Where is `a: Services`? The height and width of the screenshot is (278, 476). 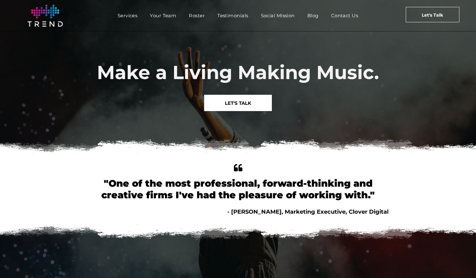
a: Services is located at coordinates (128, 15).